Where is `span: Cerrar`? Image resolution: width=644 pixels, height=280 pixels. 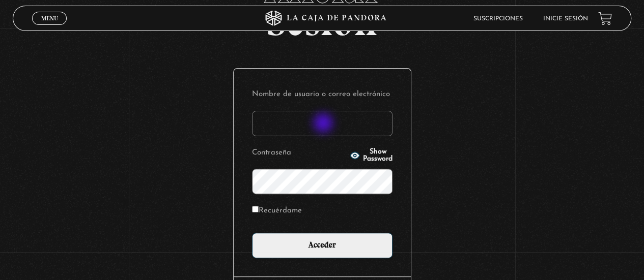
span: Cerrar is located at coordinates (49, 27).